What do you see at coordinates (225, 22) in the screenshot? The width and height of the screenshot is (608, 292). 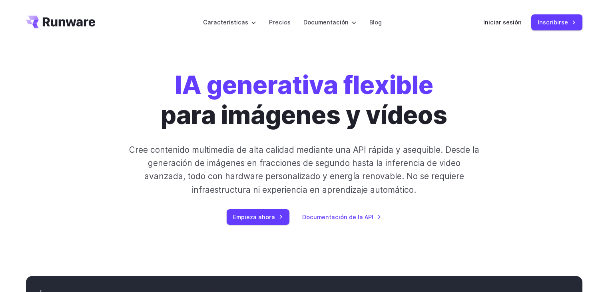 I see `font: Características` at bounding box center [225, 22].